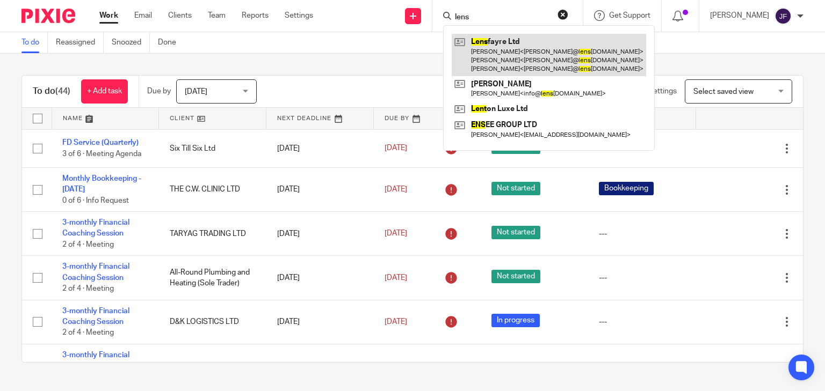 The image size is (825, 391). I want to click on a: Settings, so click(299, 16).